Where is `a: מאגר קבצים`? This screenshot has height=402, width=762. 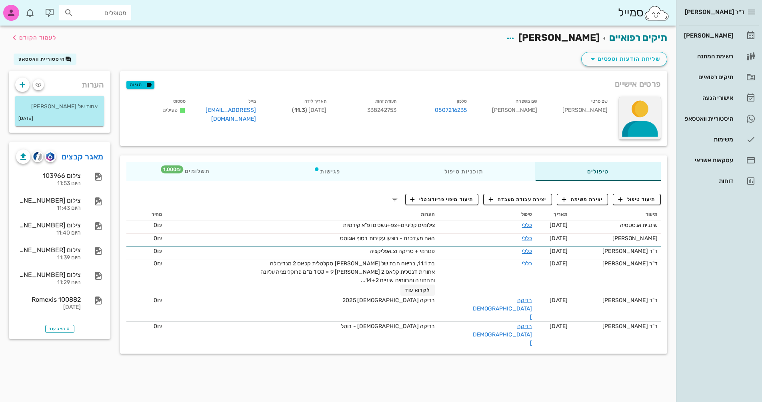 a: מאגר קבצים is located at coordinates (82, 157).